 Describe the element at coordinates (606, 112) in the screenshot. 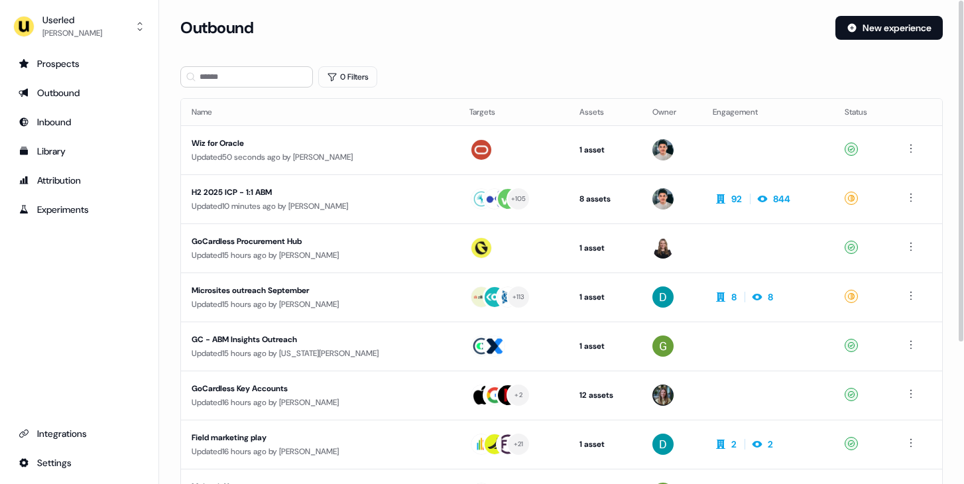

I see `th: Assets` at that location.